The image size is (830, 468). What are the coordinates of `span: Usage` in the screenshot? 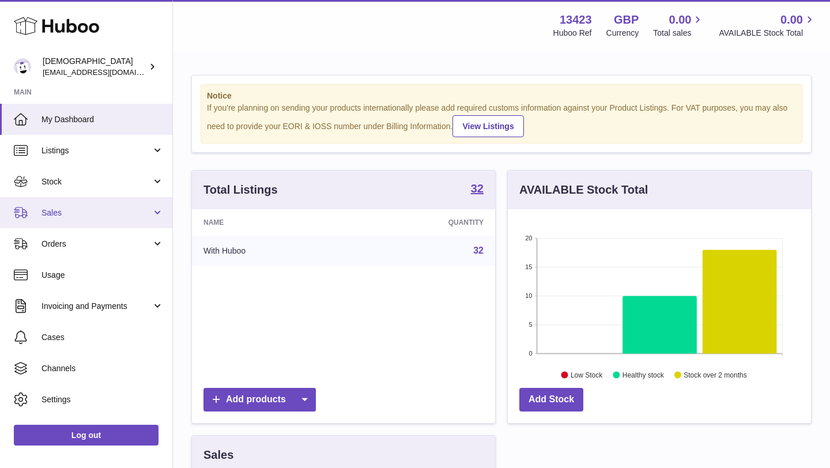 It's located at (103, 275).